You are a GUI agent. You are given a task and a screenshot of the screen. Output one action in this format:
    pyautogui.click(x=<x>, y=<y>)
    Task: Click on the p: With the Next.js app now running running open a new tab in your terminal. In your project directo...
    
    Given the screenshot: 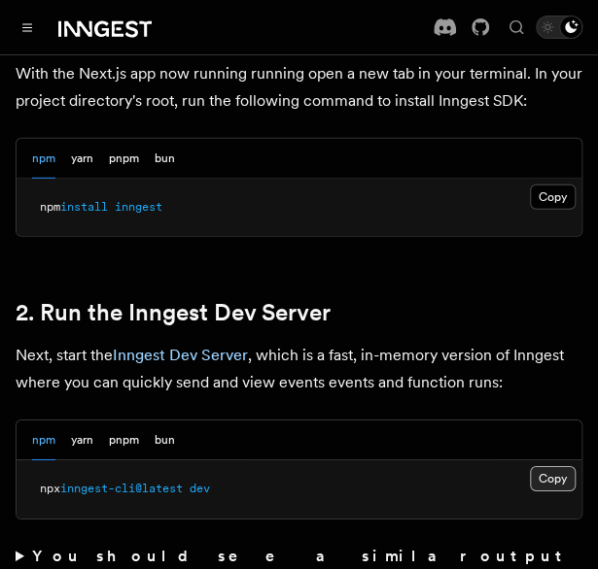 What is the action you would take?
    pyautogui.click(x=298, y=87)
    